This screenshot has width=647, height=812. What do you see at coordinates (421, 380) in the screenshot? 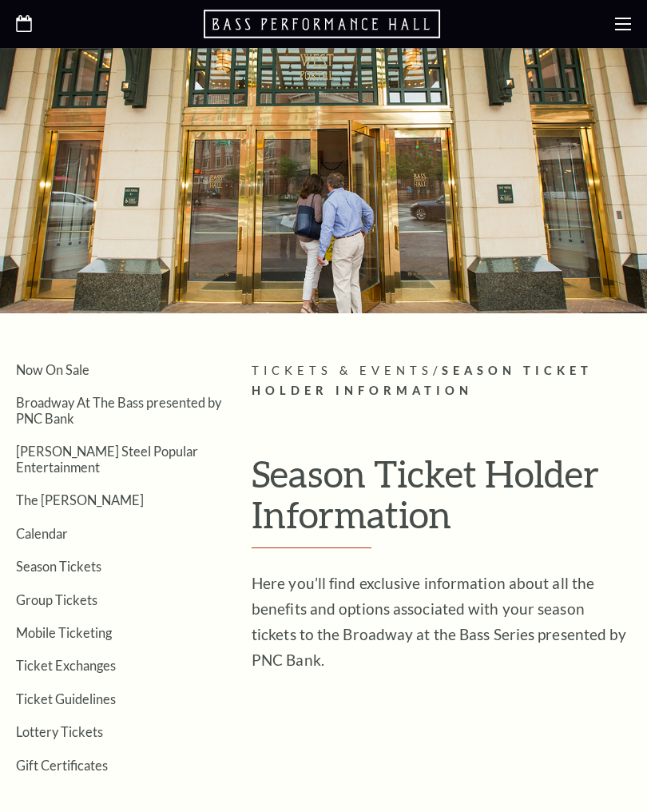
I see `span: Season Ticket Holder Information` at bounding box center [421, 380].